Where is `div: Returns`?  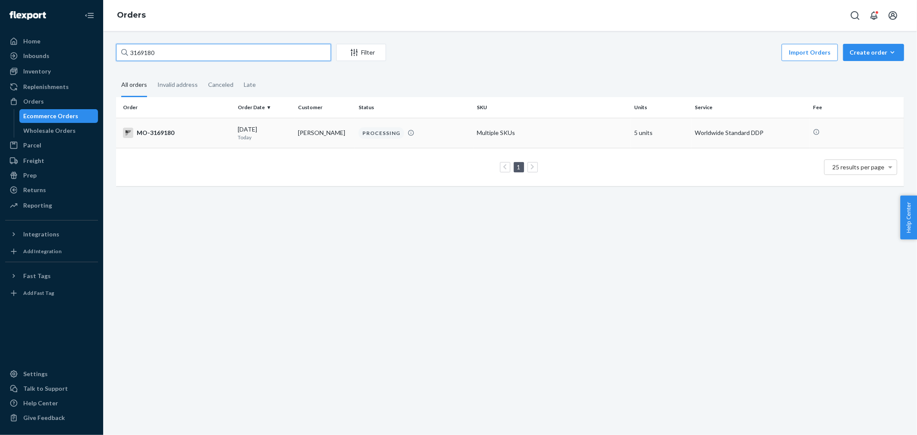 div: Returns is located at coordinates (34, 190).